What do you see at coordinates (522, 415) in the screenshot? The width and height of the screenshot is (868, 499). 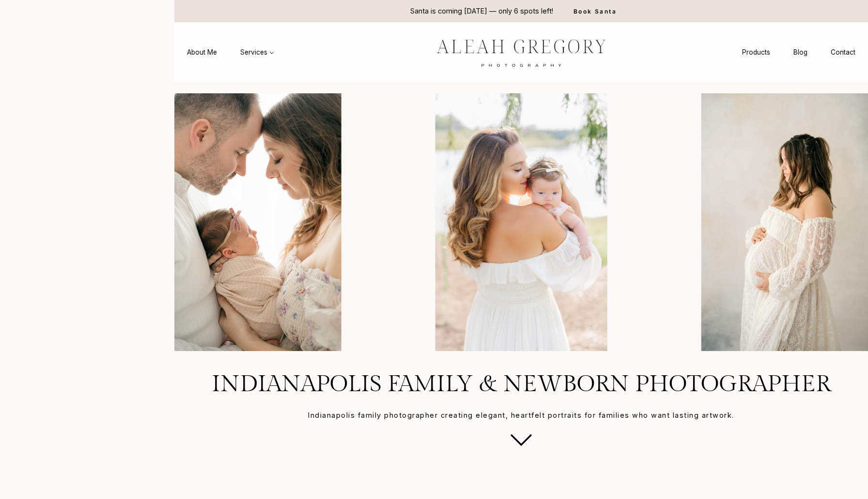 I see `p: Indianapolis family photographer creating elegant, heartfelt portraits for families who want last...` at bounding box center [522, 415].